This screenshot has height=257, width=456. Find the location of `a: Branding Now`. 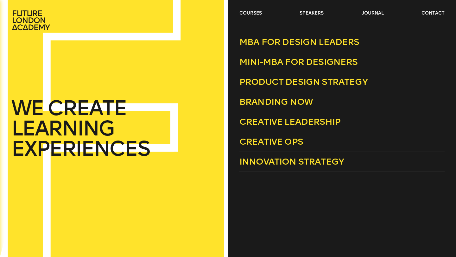

a: Branding Now is located at coordinates (342, 102).